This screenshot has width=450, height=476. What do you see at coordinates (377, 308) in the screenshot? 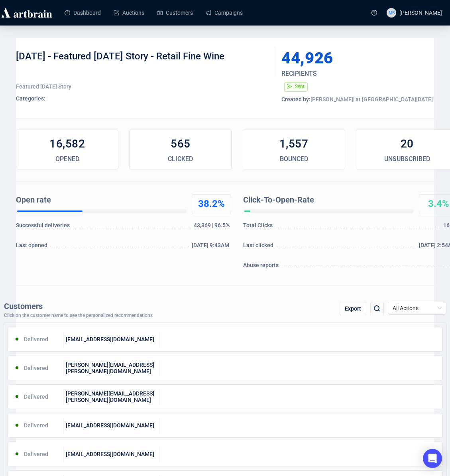
I see `img: search.png` at bounding box center [377, 308].